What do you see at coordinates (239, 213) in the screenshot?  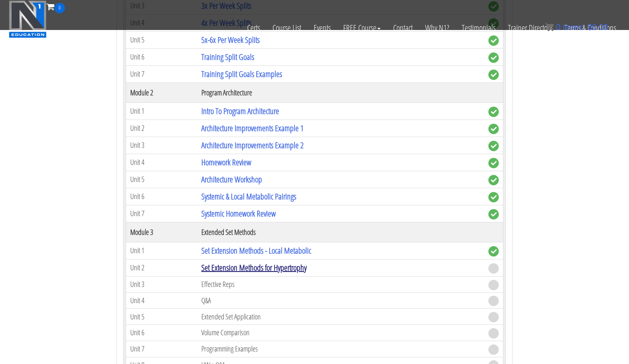 I see `a: Systemic Homework Review` at bounding box center [239, 213].